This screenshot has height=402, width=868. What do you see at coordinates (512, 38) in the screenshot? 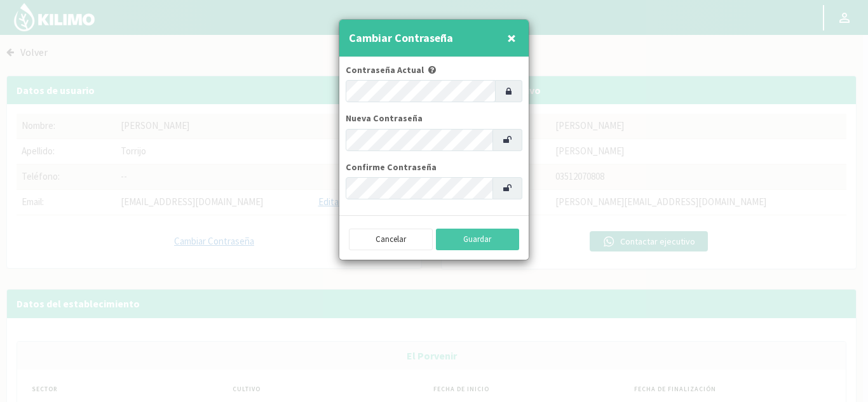
I see `button: Close` at bounding box center [512, 38].